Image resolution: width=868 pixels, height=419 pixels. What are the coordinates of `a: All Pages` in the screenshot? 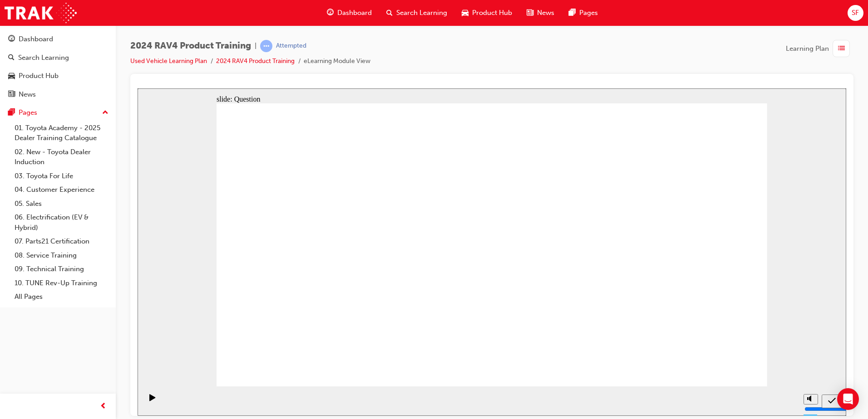 It's located at (61, 297).